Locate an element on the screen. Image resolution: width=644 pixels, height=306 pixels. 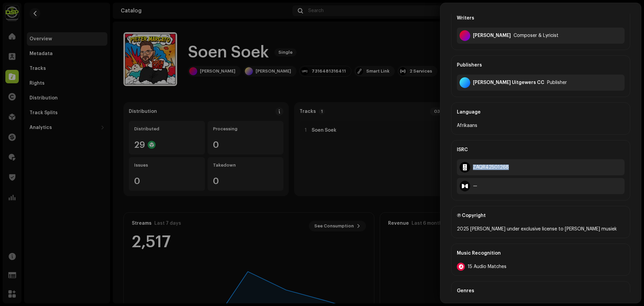
div: ZAQR42501268 is located at coordinates (491, 167).